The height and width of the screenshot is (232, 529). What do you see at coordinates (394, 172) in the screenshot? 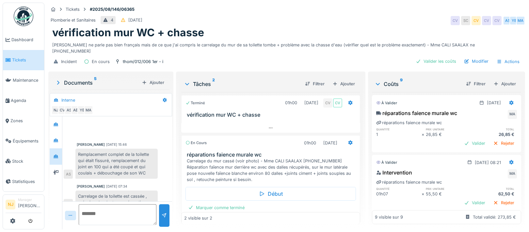
I see `div: Intervention` at bounding box center [394, 172].